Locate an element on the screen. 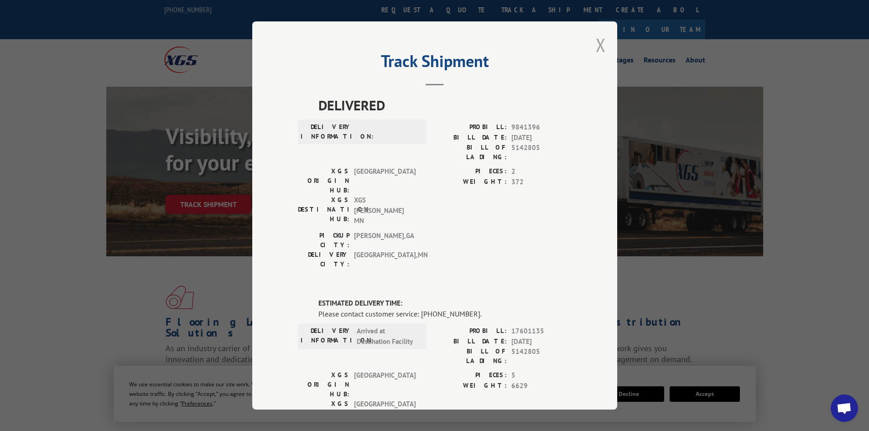 This screenshot has height=431, width=869. span: 6629 is located at coordinates (541, 386).